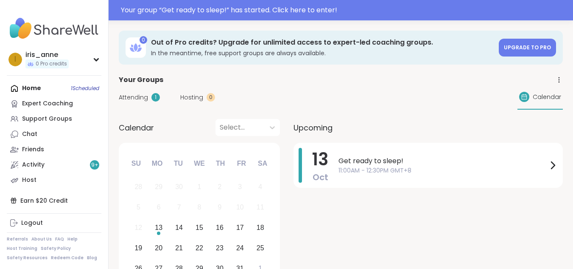 This screenshot has height=269, width=573. I want to click on div: Choose Wednesday, October 15th, 2025, so click(200, 228).